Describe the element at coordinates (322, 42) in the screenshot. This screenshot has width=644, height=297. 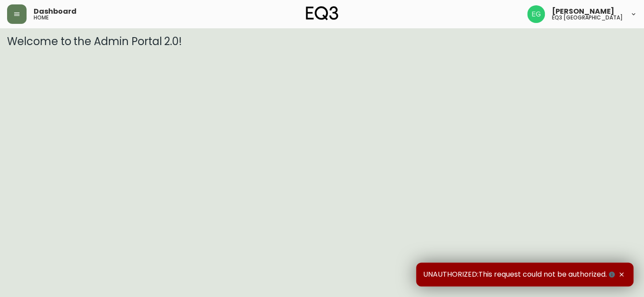
I see `h3: Welcome to the Admin Portal 2.0!` at that location.